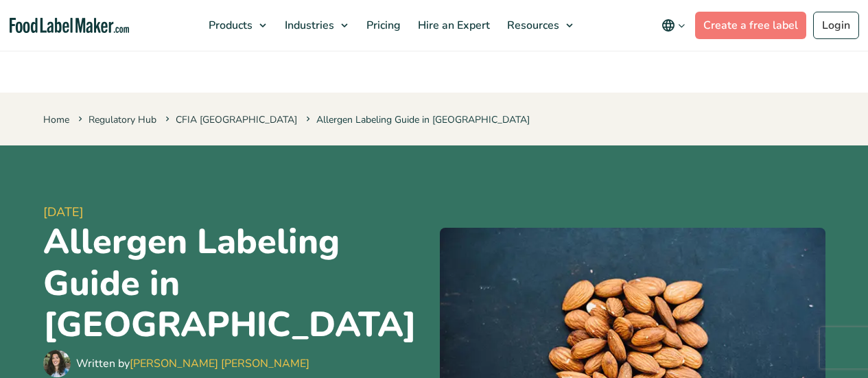 The image size is (868, 378). What do you see at coordinates (56, 120) in the screenshot?
I see `a: Home` at bounding box center [56, 120].